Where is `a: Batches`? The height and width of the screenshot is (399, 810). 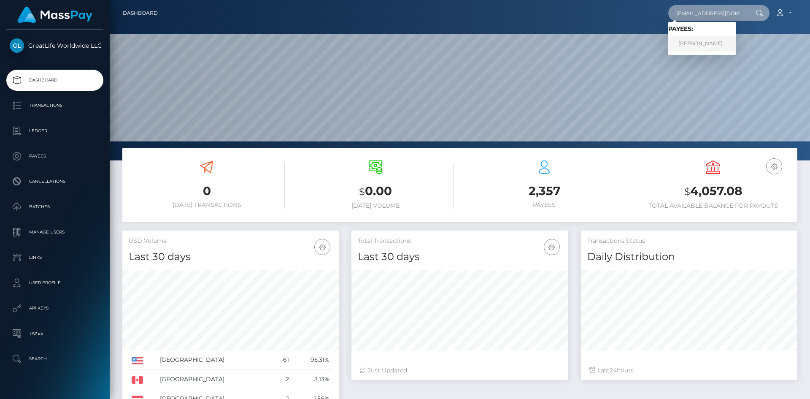
a: Batches is located at coordinates (55, 207).